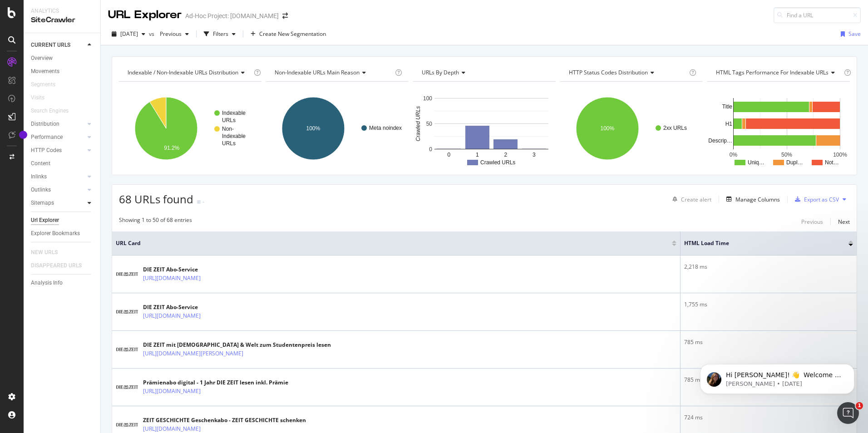 Image resolution: width=868 pixels, height=433 pixels. What do you see at coordinates (220, 34) in the screenshot?
I see `button: Filters` at bounding box center [220, 34].